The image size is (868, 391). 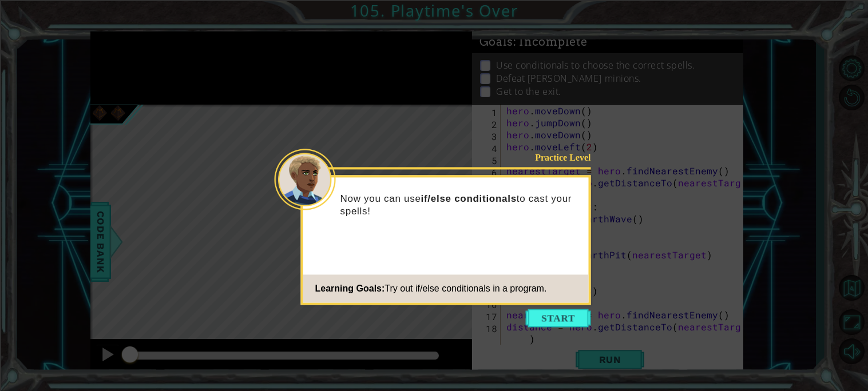 I want to click on span: Try out if/else conditionals in a program., so click(x=465, y=288).